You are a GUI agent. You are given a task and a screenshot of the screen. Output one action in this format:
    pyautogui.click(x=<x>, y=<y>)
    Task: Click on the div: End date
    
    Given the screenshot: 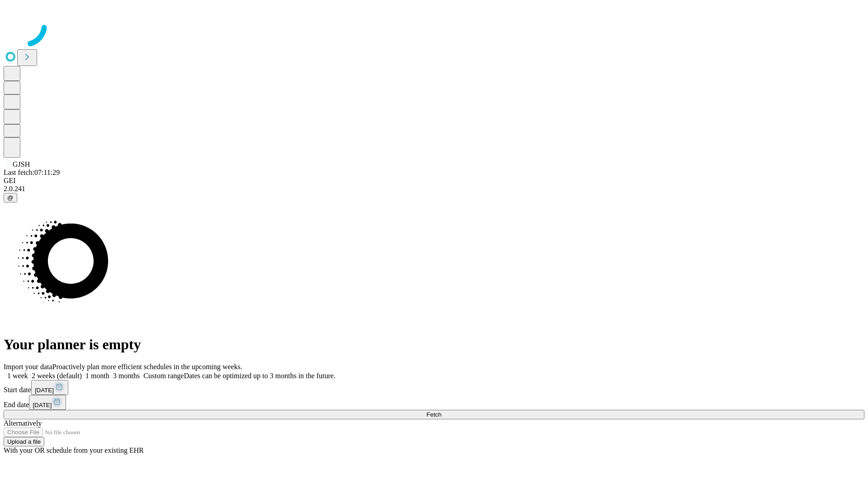 What is the action you would take?
    pyautogui.click(x=434, y=402)
    